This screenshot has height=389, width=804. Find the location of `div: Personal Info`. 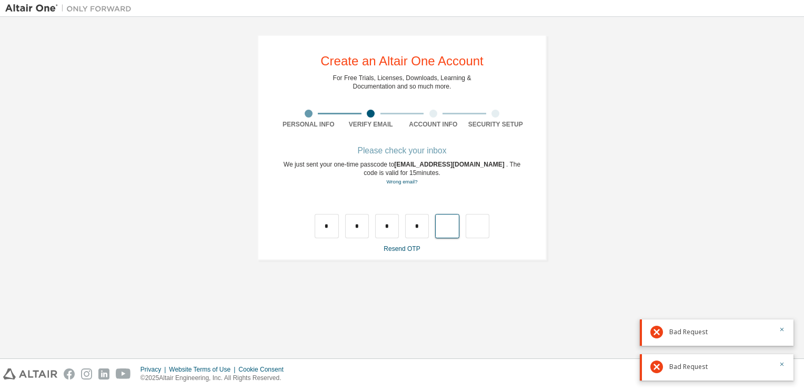

div: Personal Info is located at coordinates (308, 124).